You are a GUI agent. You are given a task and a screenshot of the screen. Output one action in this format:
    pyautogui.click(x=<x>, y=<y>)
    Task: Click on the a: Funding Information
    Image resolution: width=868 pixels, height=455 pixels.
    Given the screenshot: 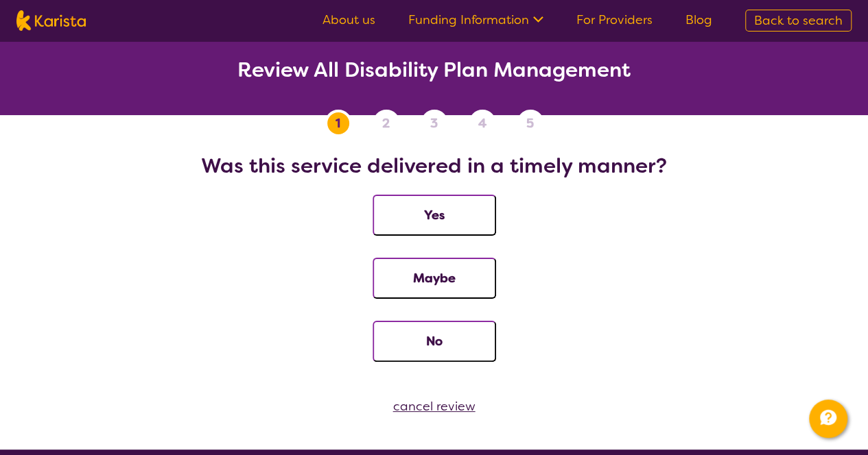 What is the action you would take?
    pyautogui.click(x=476, y=20)
    